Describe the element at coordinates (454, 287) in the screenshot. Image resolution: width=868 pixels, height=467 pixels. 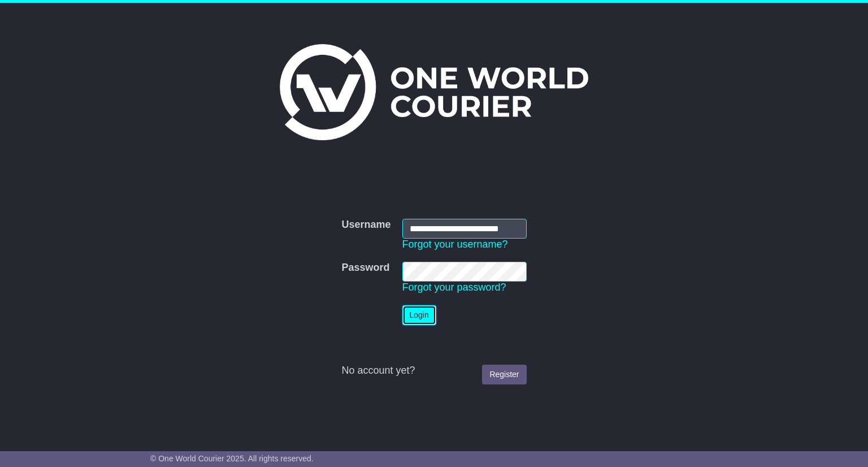
I see `a: Forgot your password?` at that location.